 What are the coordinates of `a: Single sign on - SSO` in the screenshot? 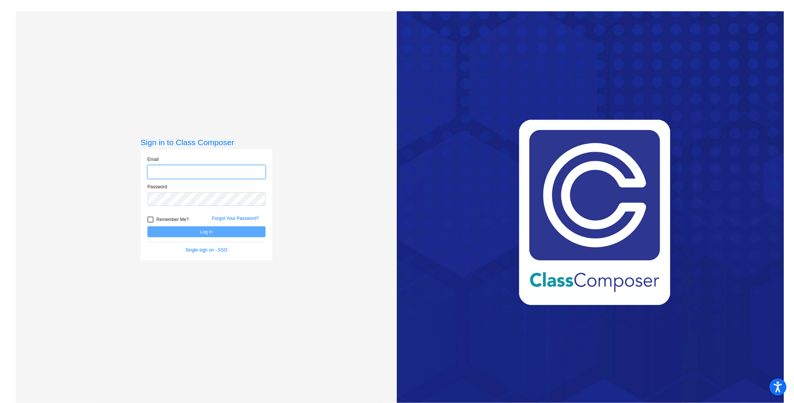 It's located at (206, 250).